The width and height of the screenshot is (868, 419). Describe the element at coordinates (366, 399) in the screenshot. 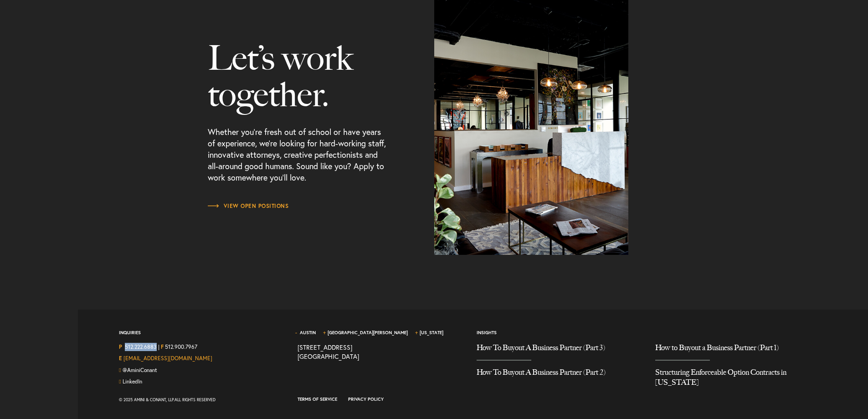

I see `a: Privacy Policy` at that location.